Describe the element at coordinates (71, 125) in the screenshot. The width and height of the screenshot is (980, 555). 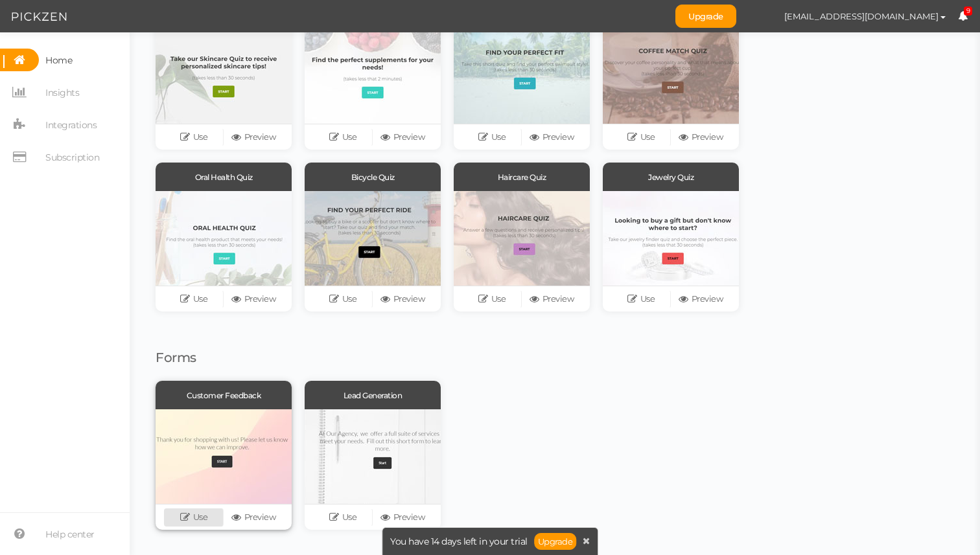
I see `span: Integrations` at that location.